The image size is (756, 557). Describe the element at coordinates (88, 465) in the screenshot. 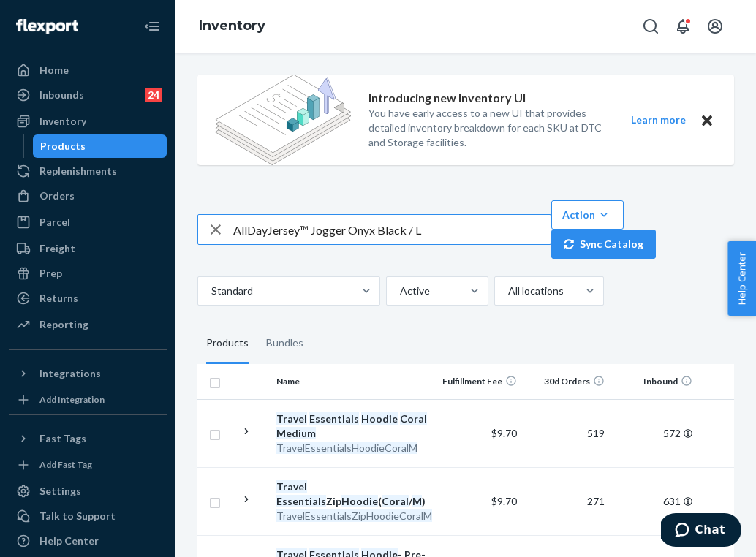

I see `a: Add Fast Tag` at that location.